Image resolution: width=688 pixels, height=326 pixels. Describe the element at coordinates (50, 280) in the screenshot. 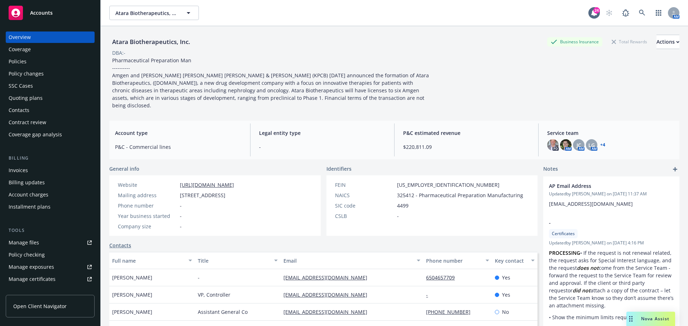

I see `a: Manage certificates` at that location.